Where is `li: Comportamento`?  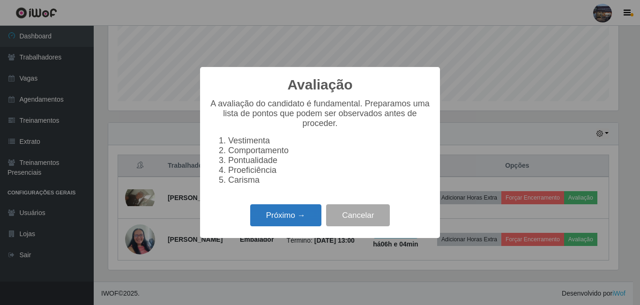 li: Comportamento is located at coordinates (329, 150).